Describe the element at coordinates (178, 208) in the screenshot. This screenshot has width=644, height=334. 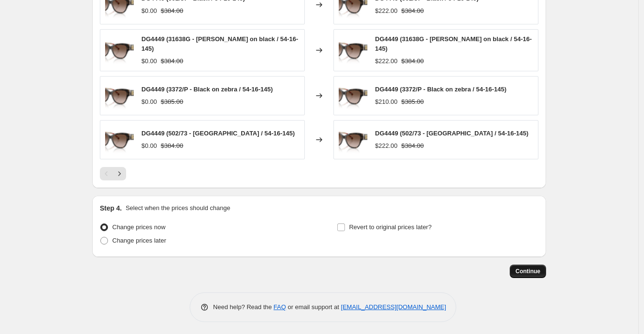
I see `p: Select when the prices should change` at that location.